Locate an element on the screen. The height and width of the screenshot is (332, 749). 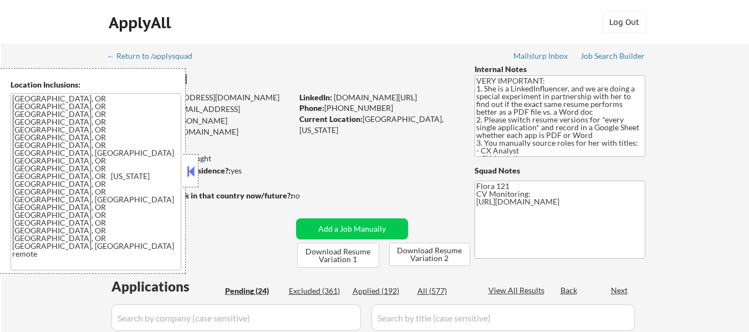
div: ← Return to /applysquad is located at coordinates (155, 56).